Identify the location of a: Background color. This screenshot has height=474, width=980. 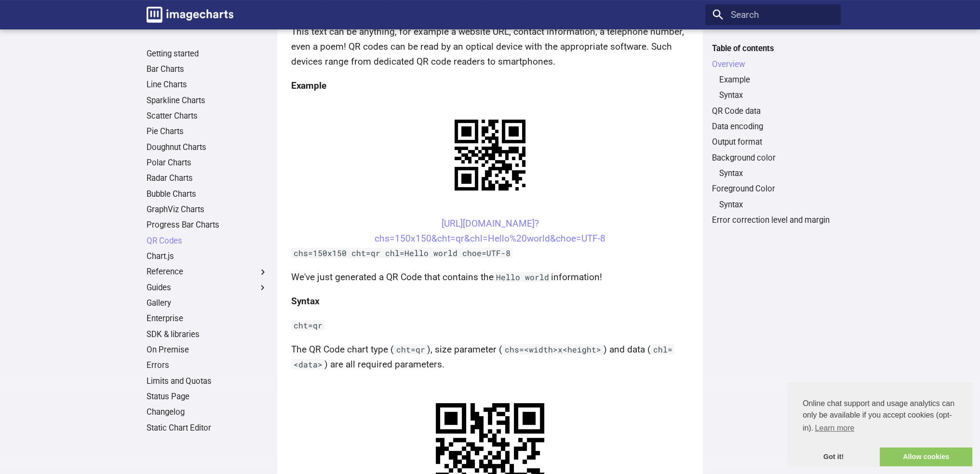
(772, 158).